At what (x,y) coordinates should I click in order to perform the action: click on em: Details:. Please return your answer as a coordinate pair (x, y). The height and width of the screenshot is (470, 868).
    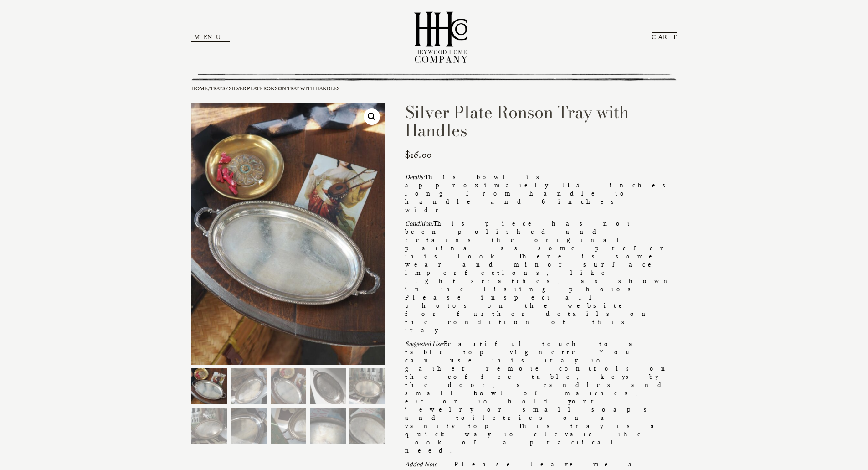
    Looking at the image, I should click on (415, 177).